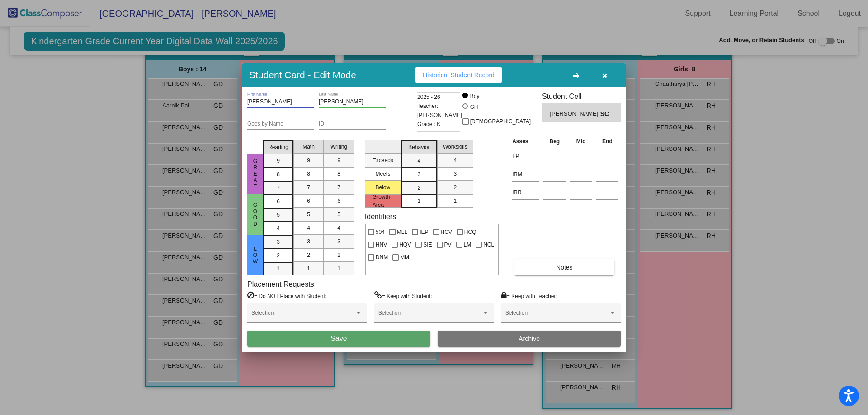  Describe the element at coordinates (380, 232) in the screenshot. I see `span: 504` at that location.